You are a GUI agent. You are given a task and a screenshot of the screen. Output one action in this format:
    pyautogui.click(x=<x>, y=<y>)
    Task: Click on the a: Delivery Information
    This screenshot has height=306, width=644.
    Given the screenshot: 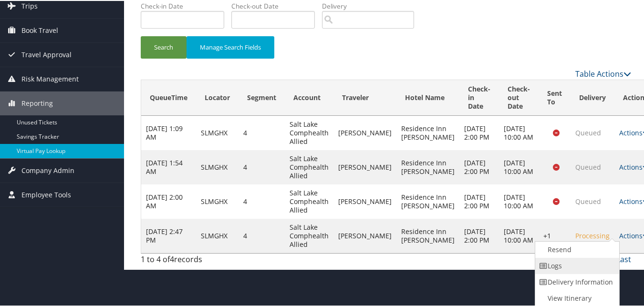 What is the action you would take?
    pyautogui.click(x=575, y=282)
    